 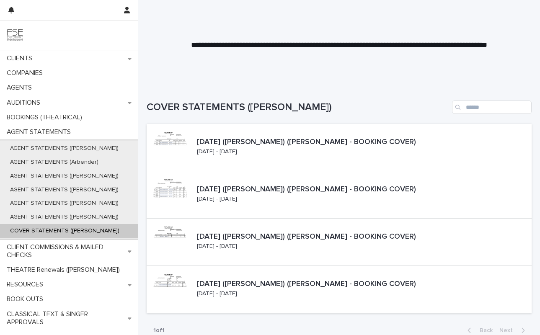 What do you see at coordinates (21, 87) in the screenshot?
I see `p: AGENTS` at bounding box center [21, 87].